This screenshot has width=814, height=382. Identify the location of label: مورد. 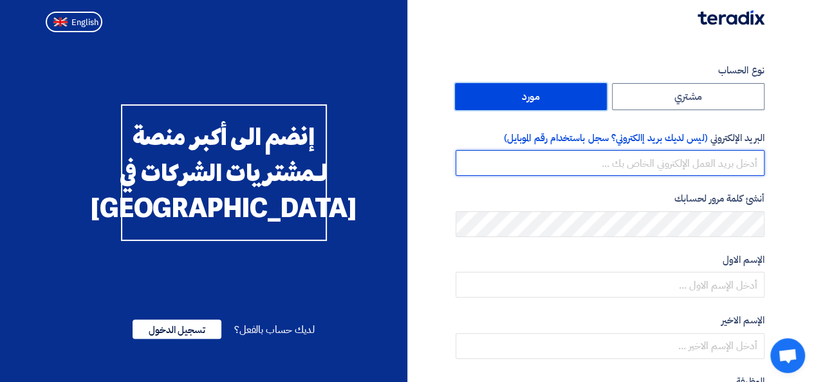
(531, 97).